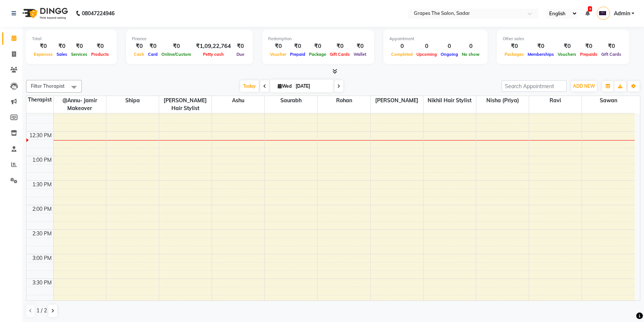  What do you see at coordinates (502, 100) in the screenshot?
I see `span: nisha (priya)` at bounding box center [502, 100].